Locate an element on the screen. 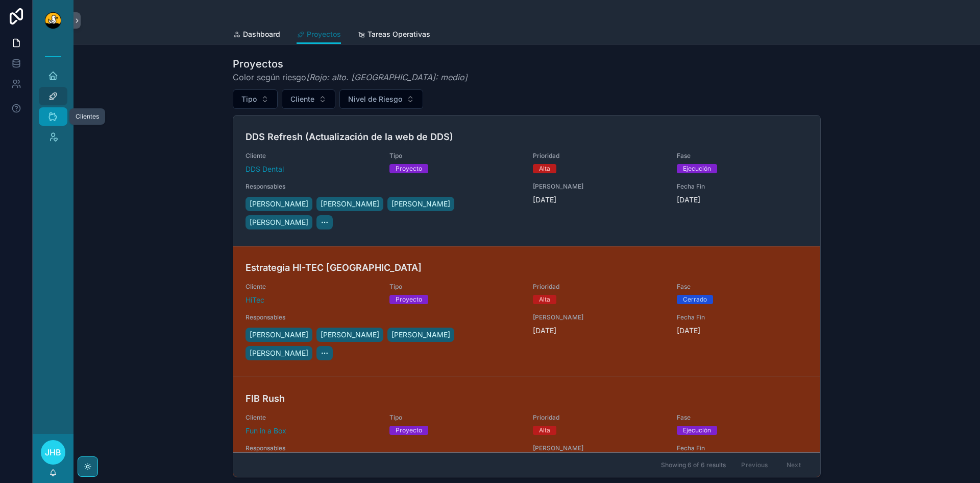  div: Clientes is located at coordinates (87, 117).